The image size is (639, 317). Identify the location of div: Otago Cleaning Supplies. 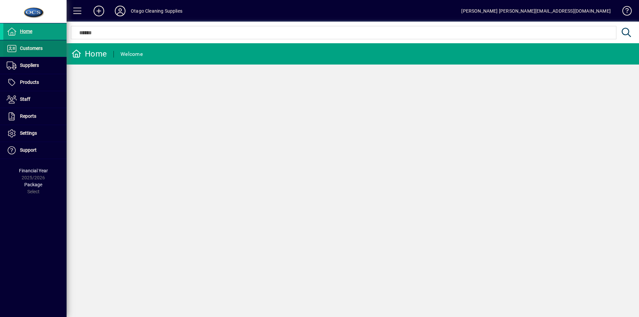
(156, 11).